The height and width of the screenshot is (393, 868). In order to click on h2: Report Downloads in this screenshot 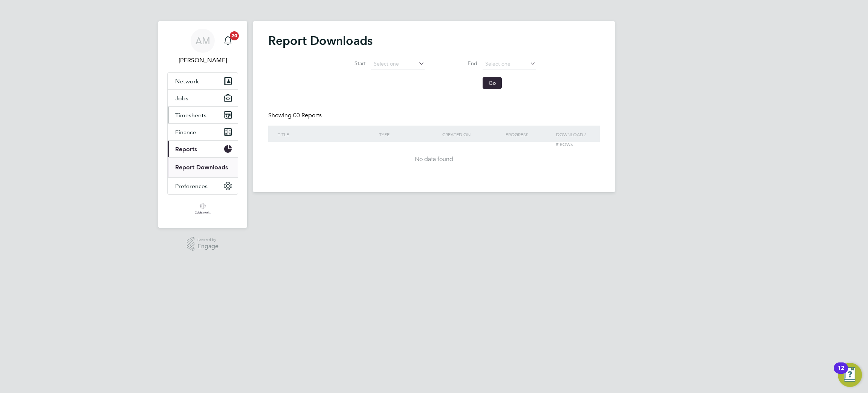, I will do `click(434, 41)`.